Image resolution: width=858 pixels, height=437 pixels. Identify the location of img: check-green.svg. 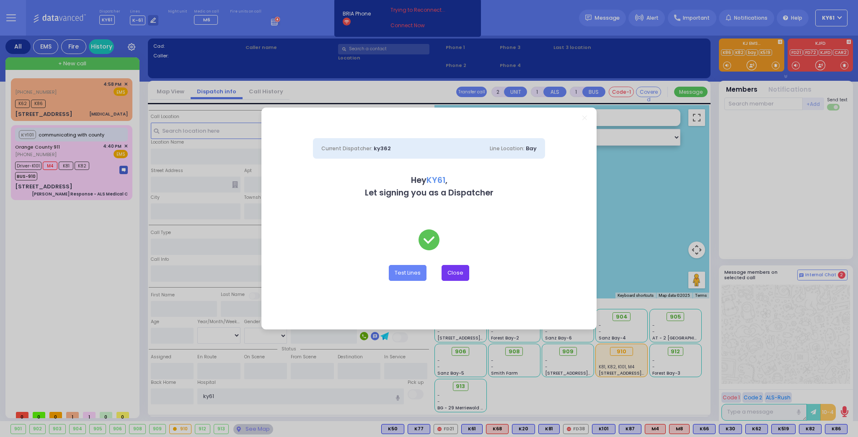
(429, 240).